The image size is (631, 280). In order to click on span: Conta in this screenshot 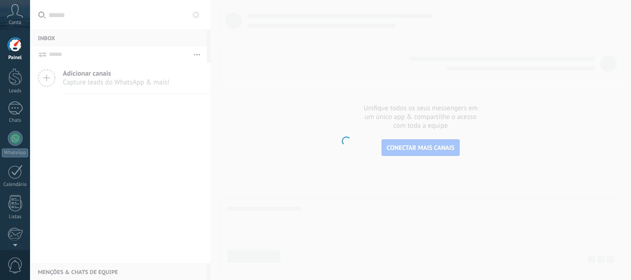, I will do `click(15, 23)`.